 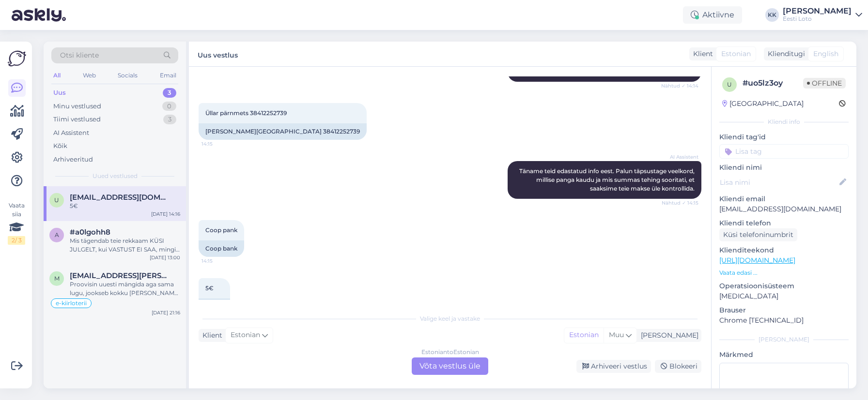 What do you see at coordinates (16, 241) in the screenshot?
I see `div: 2 / 3` at bounding box center [16, 241].